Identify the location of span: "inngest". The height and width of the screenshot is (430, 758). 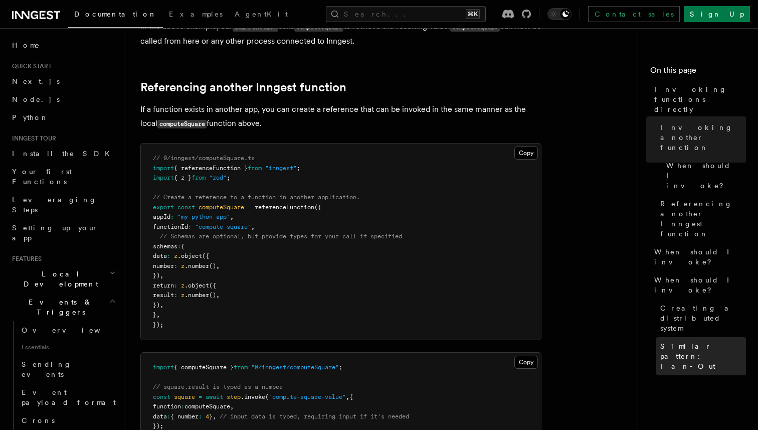
(281, 168).